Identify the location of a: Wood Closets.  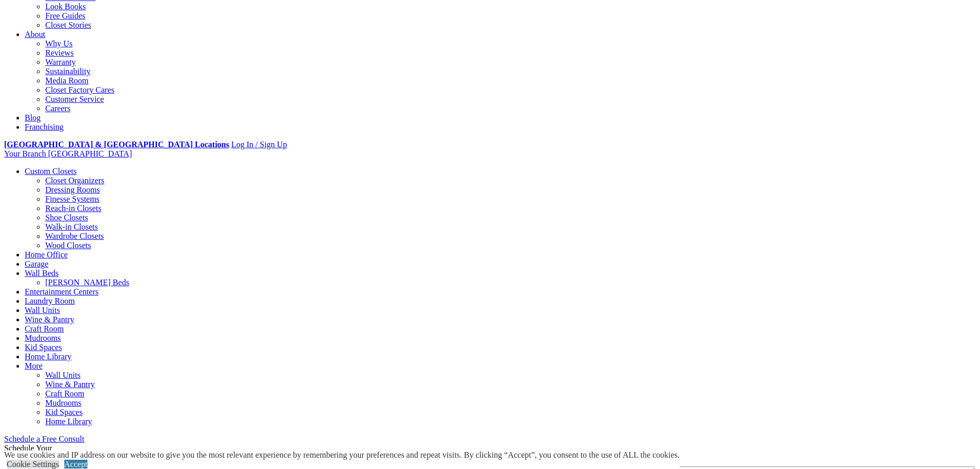
(68, 245).